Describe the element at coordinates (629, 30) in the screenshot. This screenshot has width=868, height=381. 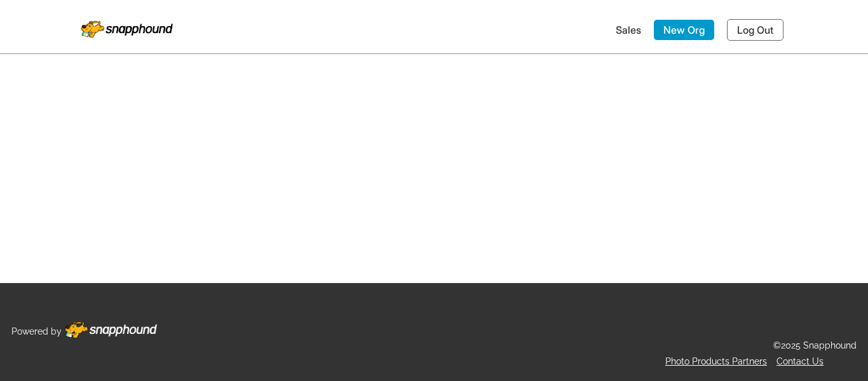
I see `a: Sales` at that location.